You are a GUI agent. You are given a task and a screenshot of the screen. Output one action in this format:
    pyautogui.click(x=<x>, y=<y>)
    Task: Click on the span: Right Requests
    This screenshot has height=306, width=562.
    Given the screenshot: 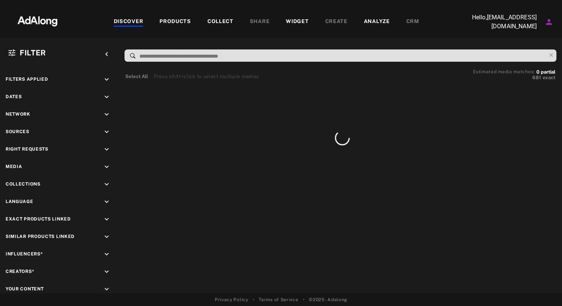 What is the action you would take?
    pyautogui.click(x=27, y=149)
    